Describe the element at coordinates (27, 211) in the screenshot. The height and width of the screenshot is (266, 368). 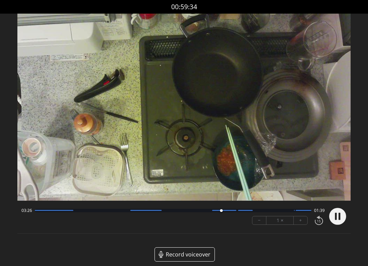
I see `span: 03:26` at that location.